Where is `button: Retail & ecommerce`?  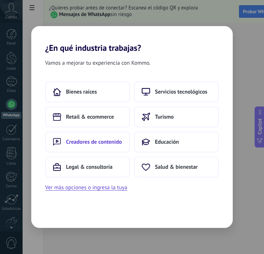
button: Retail & ecommerce is located at coordinates (88, 117).